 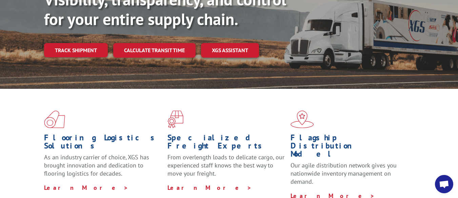 What do you see at coordinates (55, 119) in the screenshot?
I see `img: xgs-icon-total-supply-chain-intelligence-red` at bounding box center [55, 119].